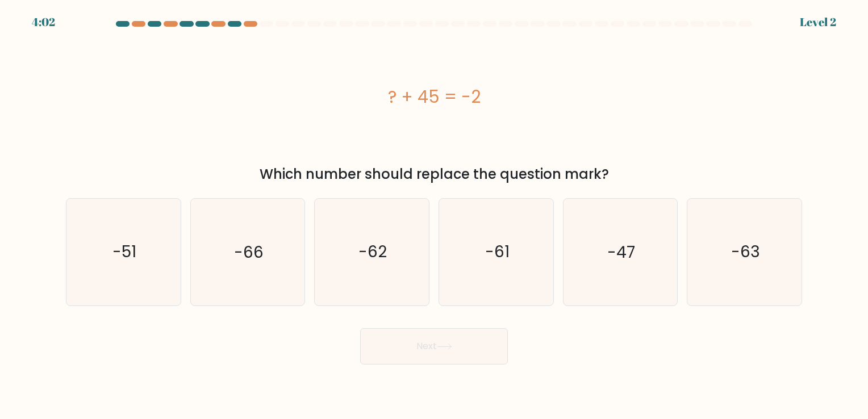 Image resolution: width=868 pixels, height=419 pixels. I want to click on div: 4:02, so click(43, 22).